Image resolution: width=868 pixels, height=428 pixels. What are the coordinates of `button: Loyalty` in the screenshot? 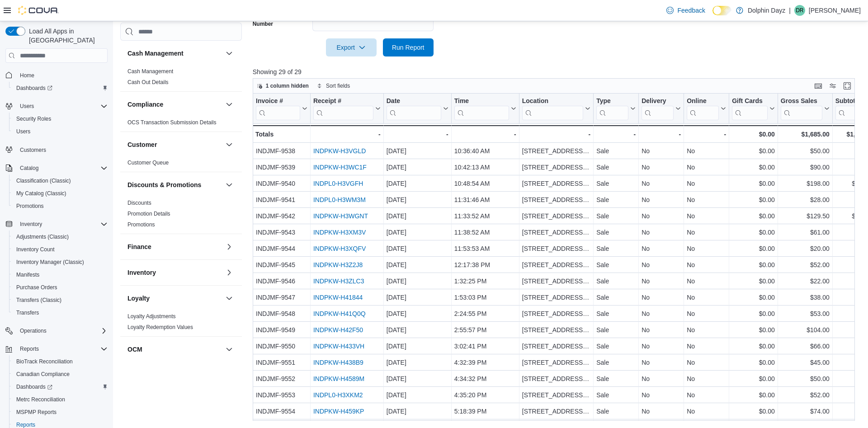 It's located at (229, 298).